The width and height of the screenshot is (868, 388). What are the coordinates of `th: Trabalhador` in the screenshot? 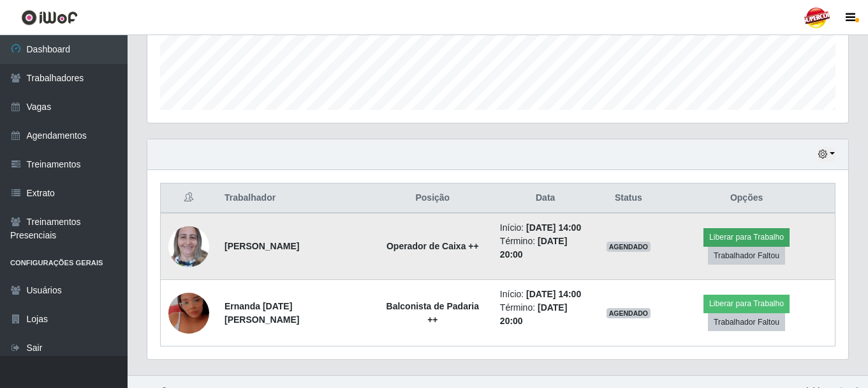 It's located at (295, 198).